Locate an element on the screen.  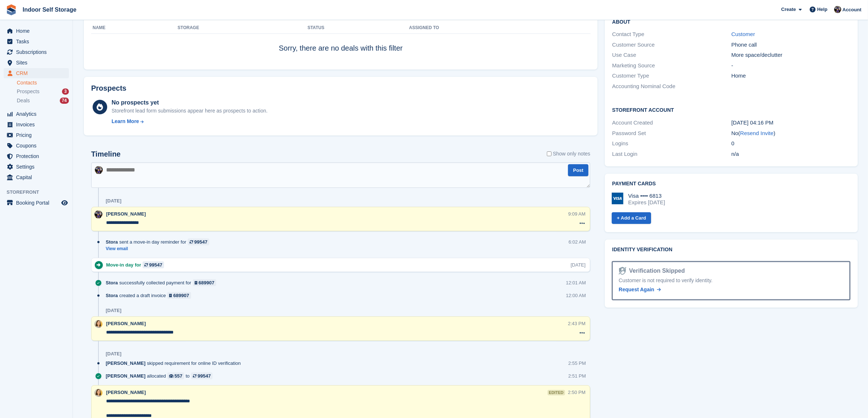
img: Visa Logo is located at coordinates (617, 198).